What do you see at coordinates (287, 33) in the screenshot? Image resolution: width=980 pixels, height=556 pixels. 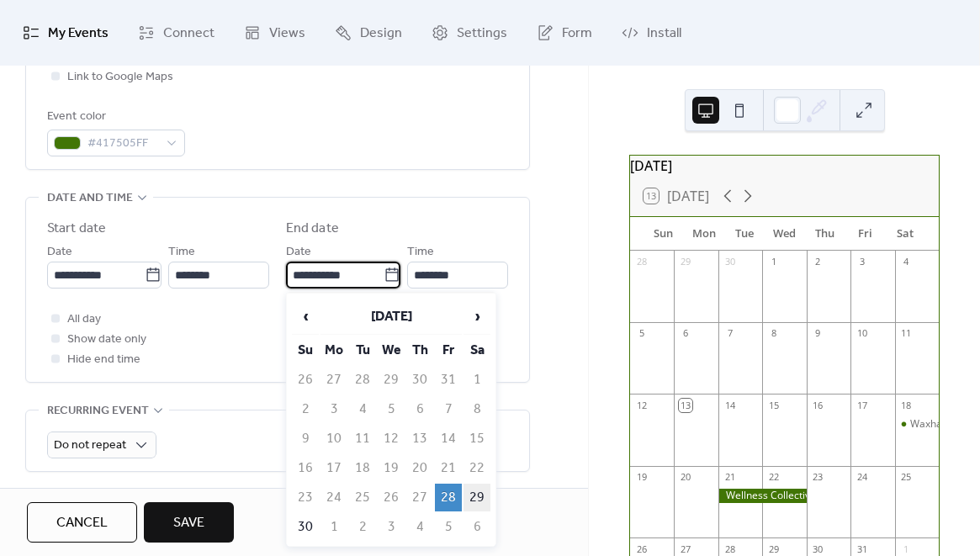 I see `span: Views` at bounding box center [287, 33].